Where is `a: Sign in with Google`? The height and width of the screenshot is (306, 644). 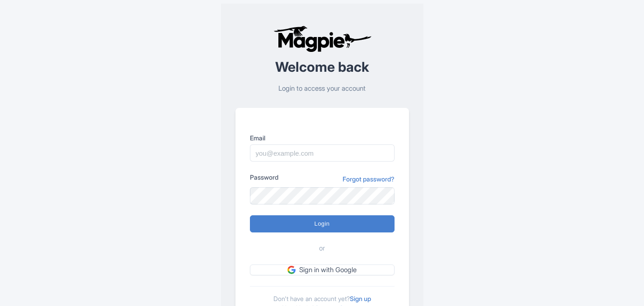 a: Sign in with Google is located at coordinates (322, 270).